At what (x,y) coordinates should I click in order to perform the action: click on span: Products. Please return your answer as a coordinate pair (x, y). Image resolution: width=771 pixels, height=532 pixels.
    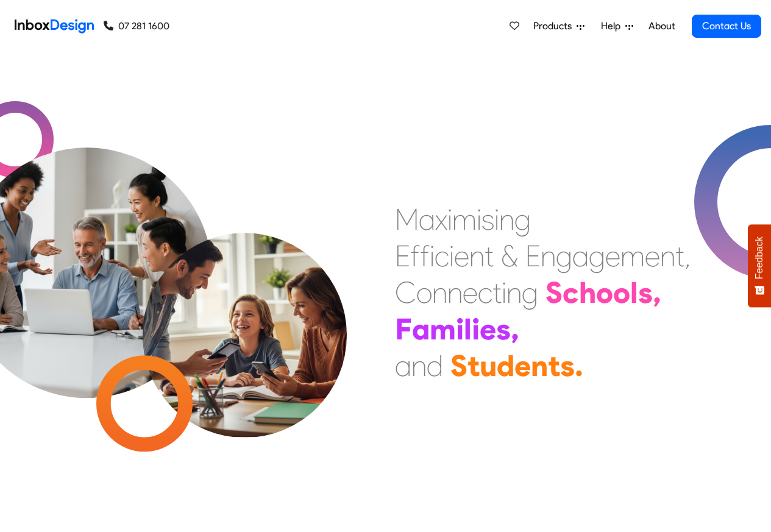
    Looking at the image, I should click on (555, 26).